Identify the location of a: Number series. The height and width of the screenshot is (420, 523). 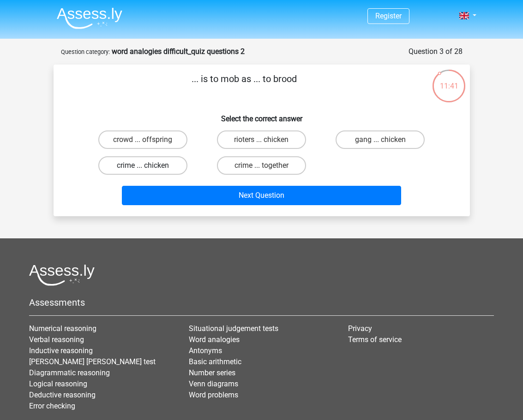
(212, 373).